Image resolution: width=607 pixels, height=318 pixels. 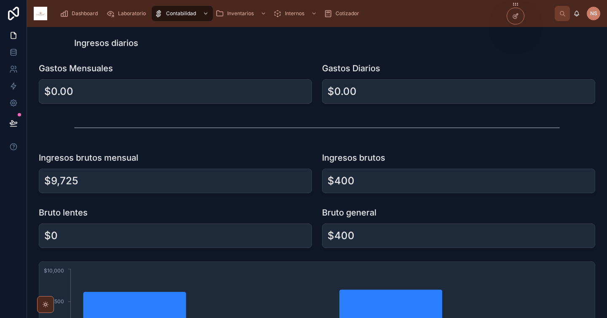 I want to click on h1: Ingresos diarios, so click(x=106, y=43).